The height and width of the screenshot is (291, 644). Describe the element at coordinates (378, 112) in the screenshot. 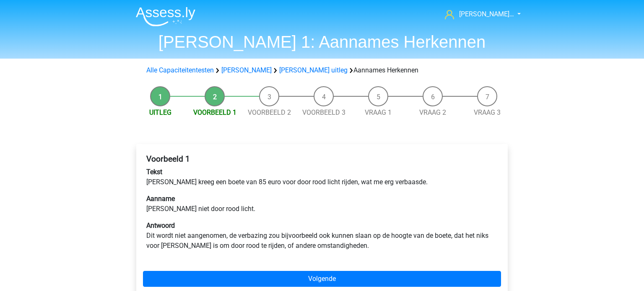

I see `a: Vraag 1` at that location.